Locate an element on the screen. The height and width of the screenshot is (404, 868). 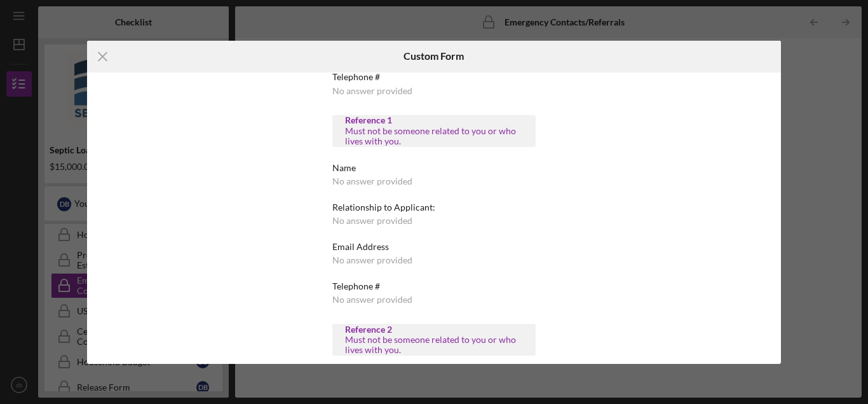
div: Name is located at coordinates (434, 168).